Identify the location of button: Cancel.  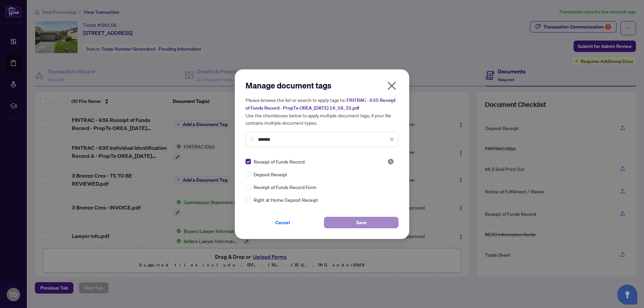
(283, 223).